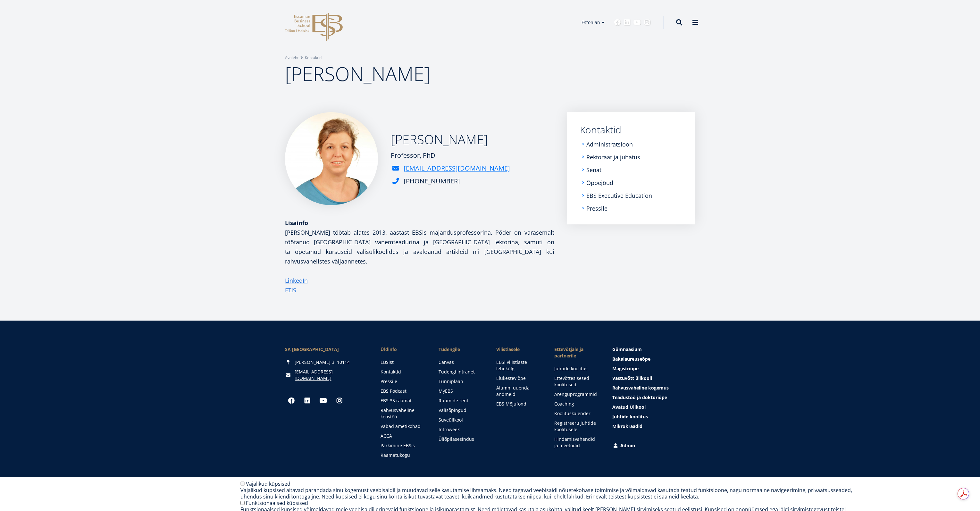 Image resolution: width=980 pixels, height=511 pixels. What do you see at coordinates (577, 413) in the screenshot?
I see `a: Koolituskalender` at bounding box center [577, 413].